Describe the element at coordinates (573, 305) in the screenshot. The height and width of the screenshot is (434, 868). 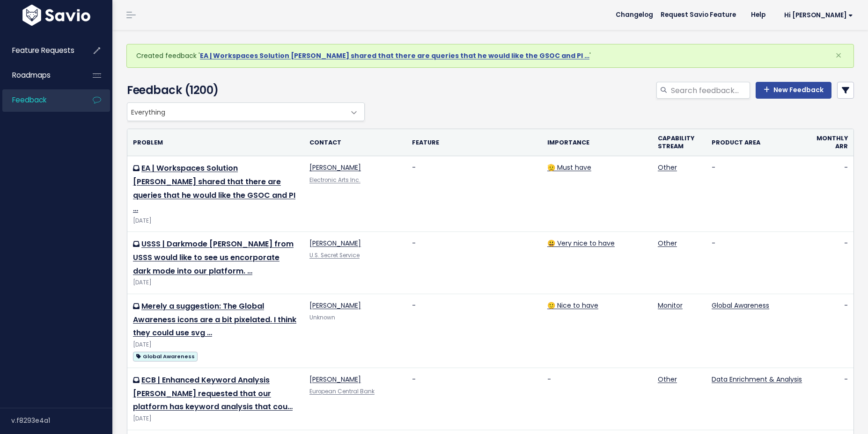
I see `a: 🙂 Nice to have` at that location.